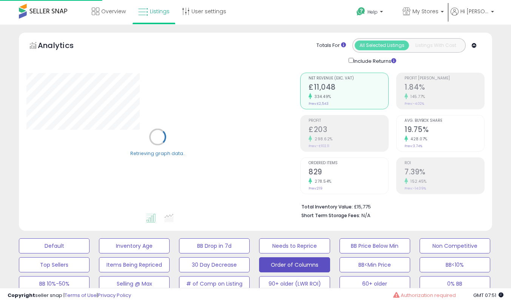 The height and width of the screenshot is (303, 511). What do you see at coordinates (415, 188) in the screenshot?
I see `small: Prev: -14.09%` at bounding box center [415, 188].